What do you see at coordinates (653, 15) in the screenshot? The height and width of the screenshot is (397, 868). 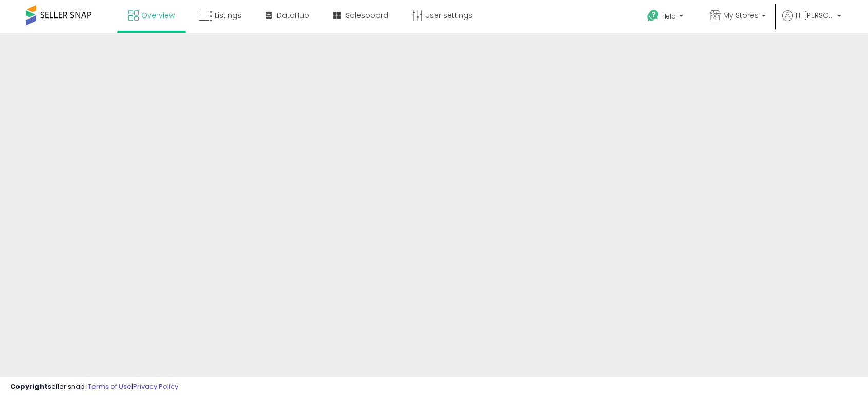 I see `i: Get Help` at bounding box center [653, 15].